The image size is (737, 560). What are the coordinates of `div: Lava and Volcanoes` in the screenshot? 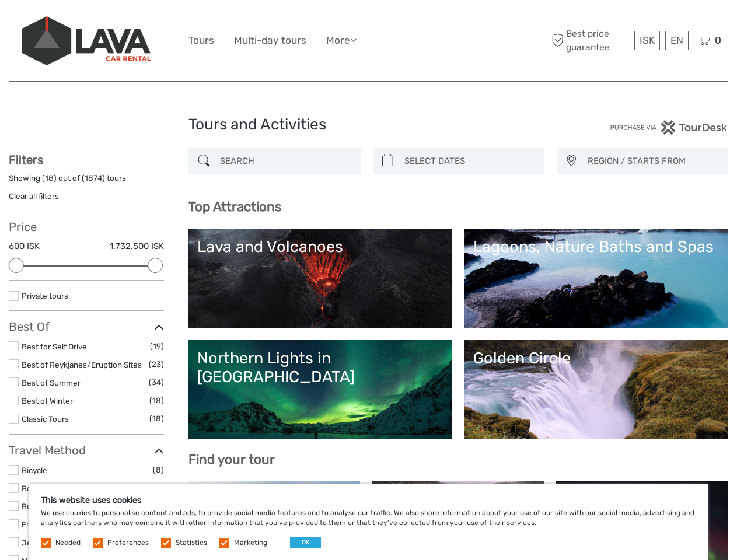 It's located at (320, 247).